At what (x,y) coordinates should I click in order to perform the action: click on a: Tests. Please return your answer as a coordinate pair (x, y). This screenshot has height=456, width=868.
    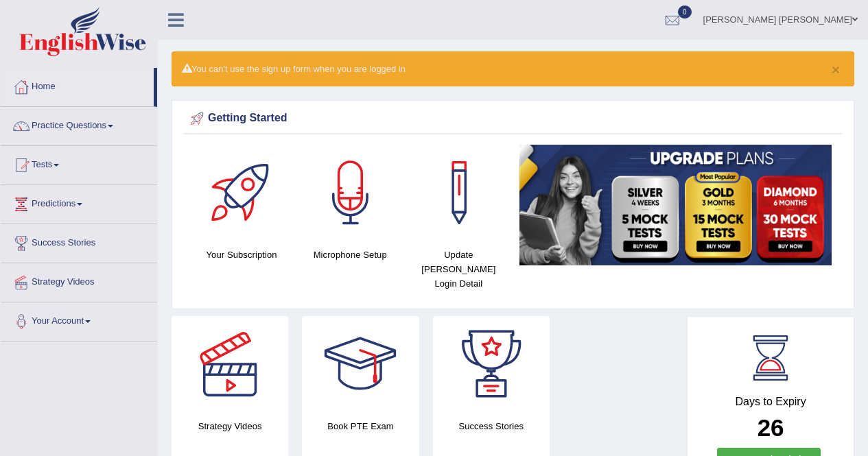
    Looking at the image, I should click on (79, 163).